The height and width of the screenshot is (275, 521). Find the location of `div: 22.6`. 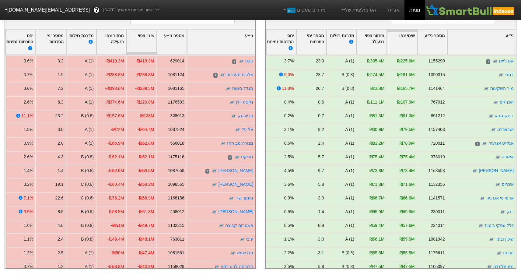

div: 22.6 is located at coordinates (59, 198).